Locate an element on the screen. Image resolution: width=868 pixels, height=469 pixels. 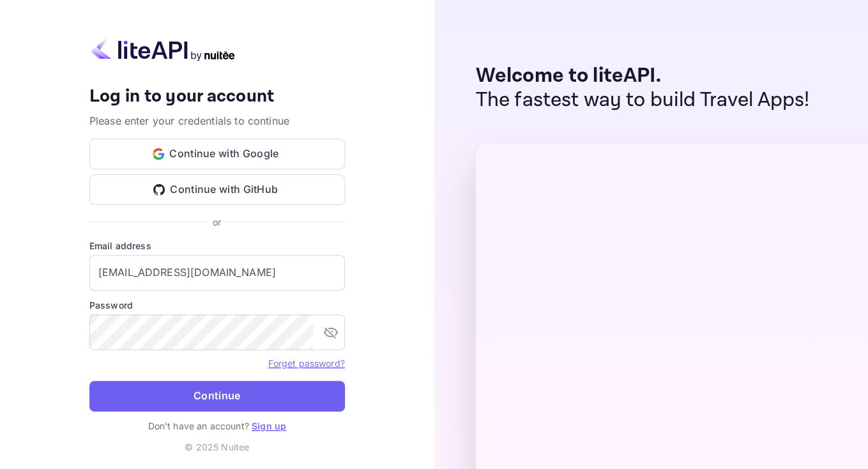
p: or is located at coordinates (217, 221).